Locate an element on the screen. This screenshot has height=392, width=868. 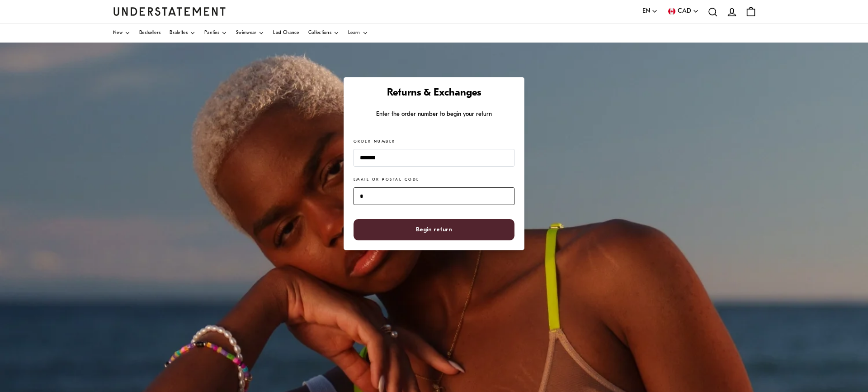
span: EN is located at coordinates (646, 11).